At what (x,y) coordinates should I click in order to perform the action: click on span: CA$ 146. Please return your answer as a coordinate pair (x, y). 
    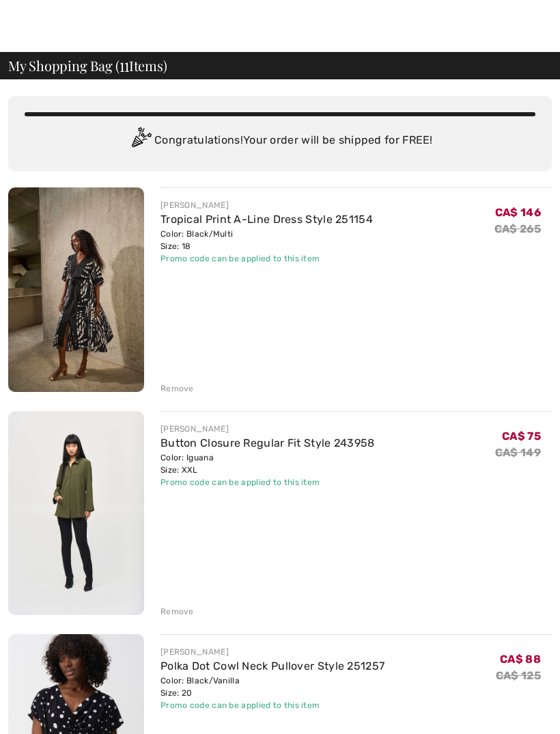
    Looking at the image, I should click on (518, 212).